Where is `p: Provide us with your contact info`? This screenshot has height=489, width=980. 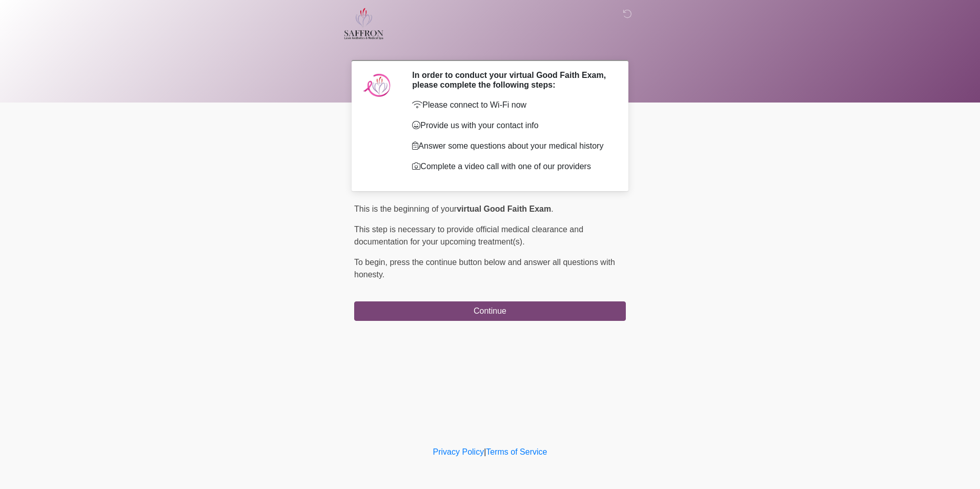
p: Provide us with your contact info is located at coordinates (511, 125).